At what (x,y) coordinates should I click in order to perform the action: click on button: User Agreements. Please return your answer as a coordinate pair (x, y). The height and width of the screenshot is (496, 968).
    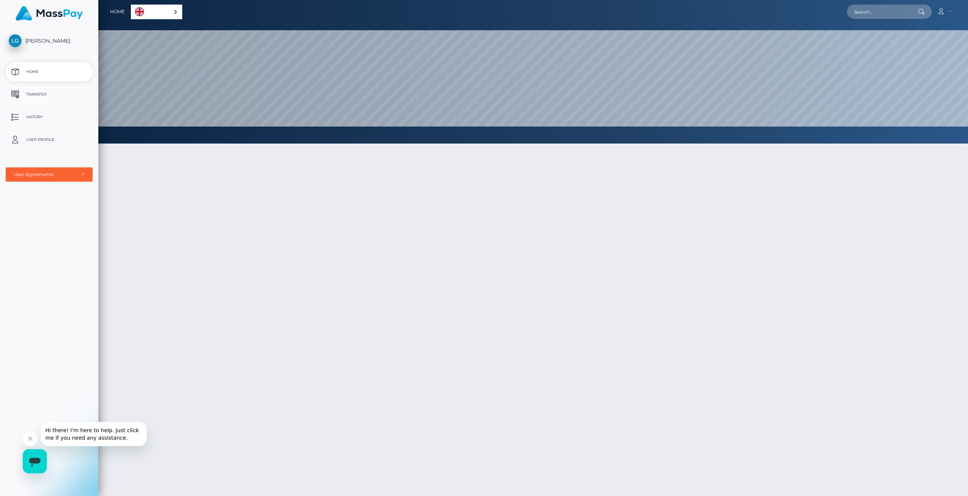
    Looking at the image, I should click on (49, 175).